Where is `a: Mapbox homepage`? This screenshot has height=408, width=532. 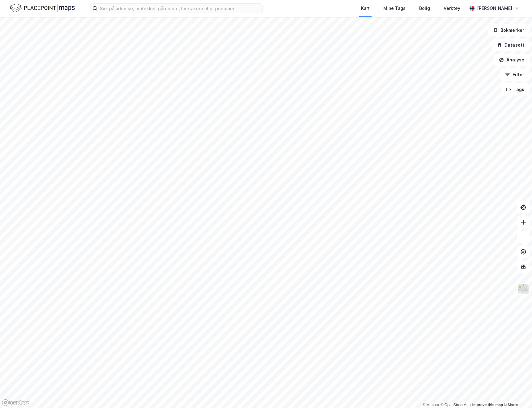 a: Mapbox homepage is located at coordinates (15, 402).